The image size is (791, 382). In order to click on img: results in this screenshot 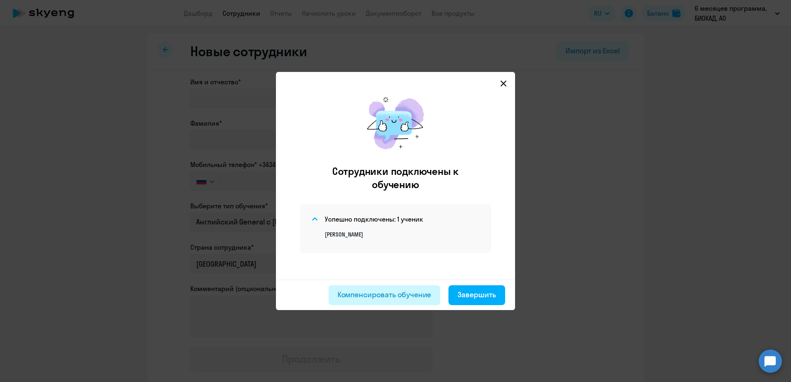, I will do `click(395, 123)`.